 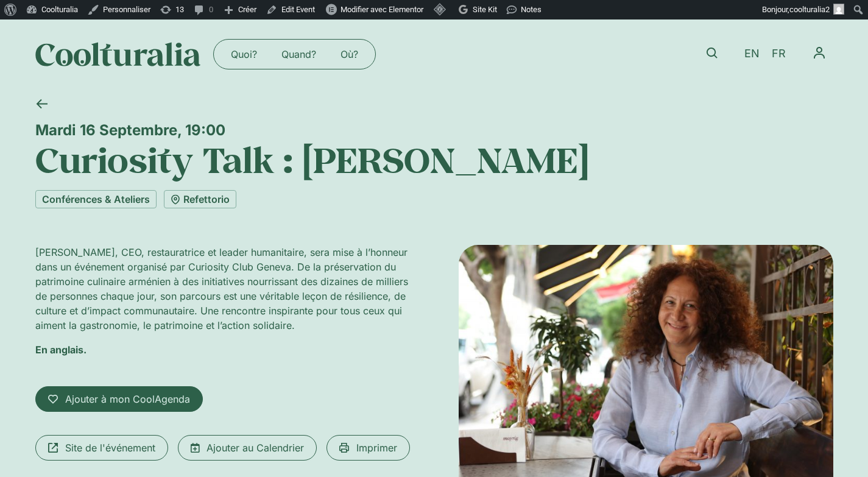 I want to click on span: Ajouter à mon CoolAgenda, so click(x=127, y=399).